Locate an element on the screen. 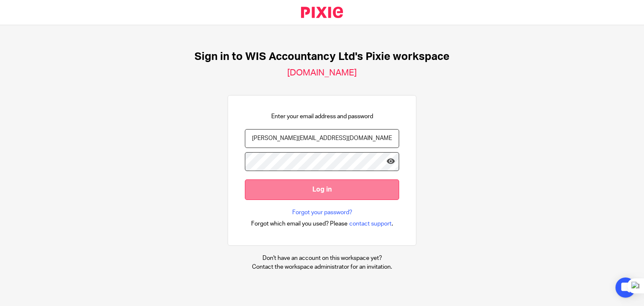 The width and height of the screenshot is (644, 306). span: Forgot which email you used? Please is located at coordinates (299, 224).